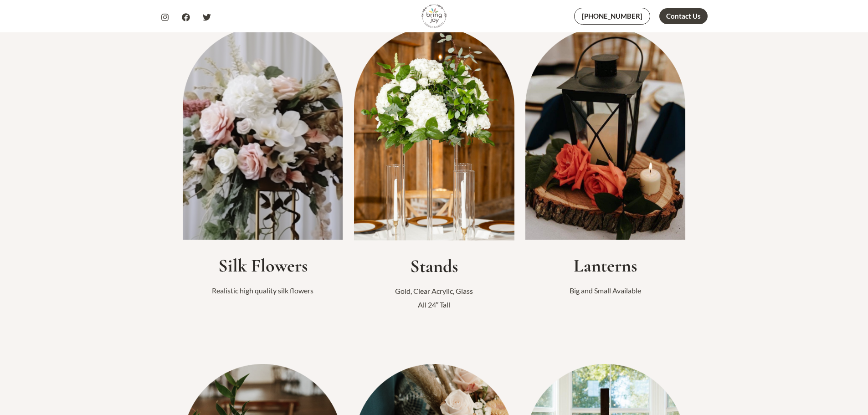 Image resolution: width=868 pixels, height=415 pixels. I want to click on div: Contact Us, so click(683, 16).